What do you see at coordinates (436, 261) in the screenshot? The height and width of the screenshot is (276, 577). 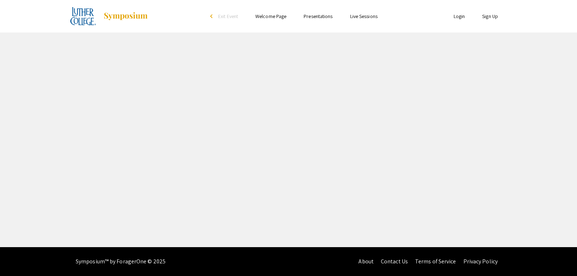 I see `a: Terms of Service` at bounding box center [436, 261].